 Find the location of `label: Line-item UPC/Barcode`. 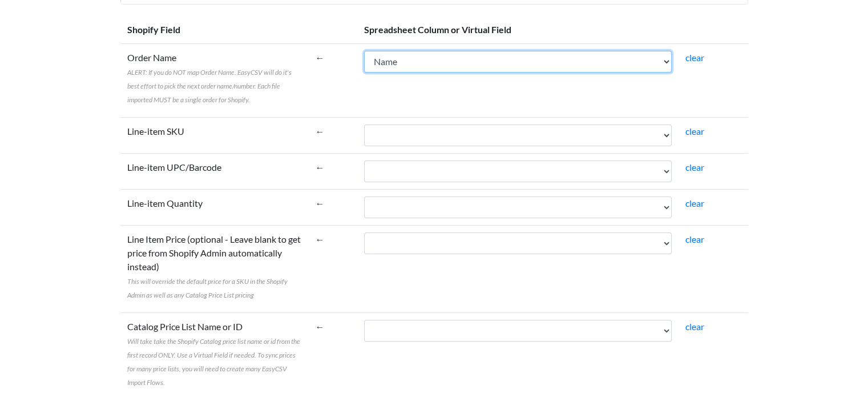

label: Line-item UPC/Barcode is located at coordinates (174, 168).